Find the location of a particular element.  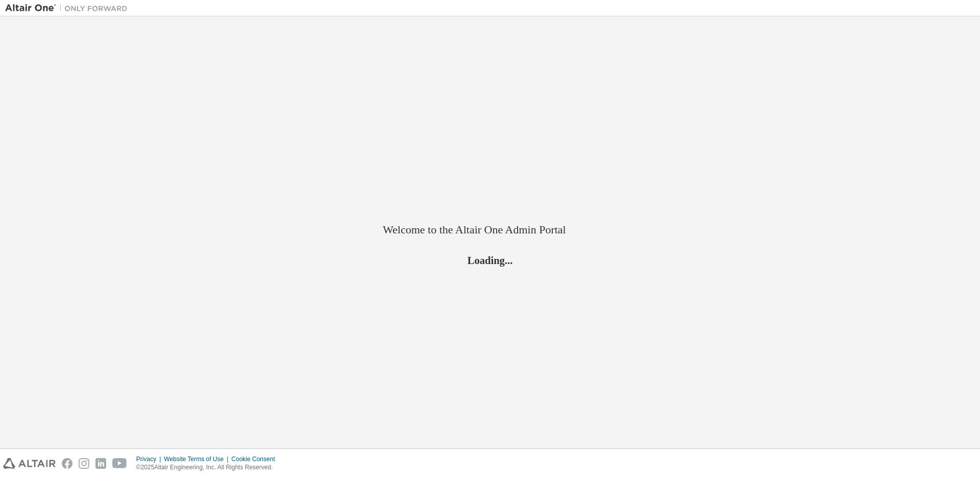

img: youtube.svg is located at coordinates (120, 463).